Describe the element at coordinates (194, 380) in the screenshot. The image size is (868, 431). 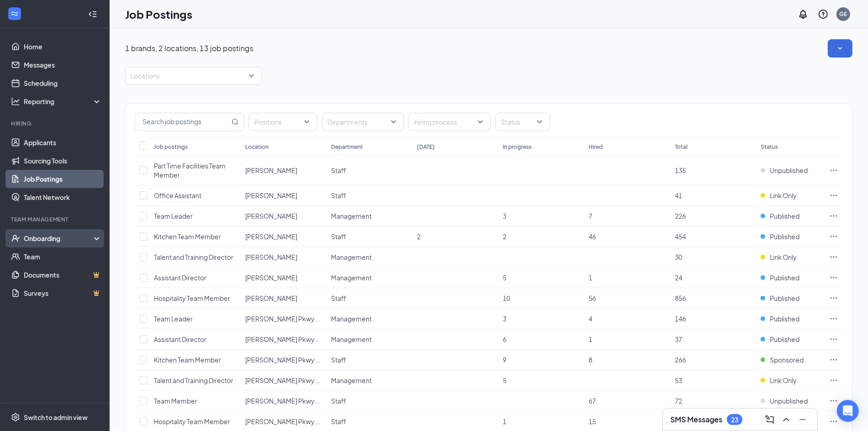
I see `span: Talent and Training Director` at that location.